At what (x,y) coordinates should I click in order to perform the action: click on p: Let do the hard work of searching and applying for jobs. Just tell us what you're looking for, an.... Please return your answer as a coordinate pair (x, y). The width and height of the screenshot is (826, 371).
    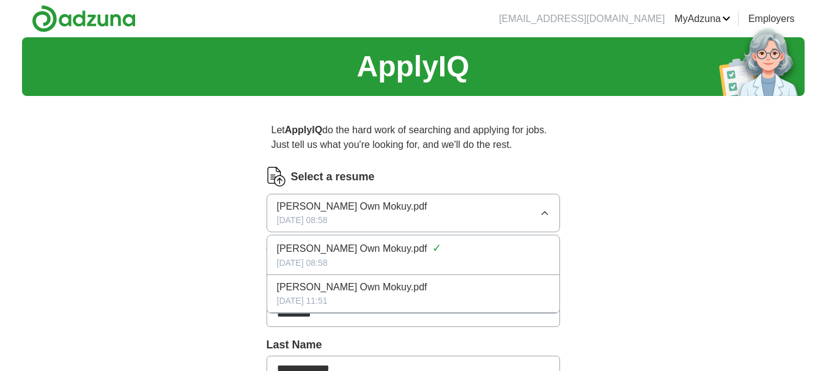
    Looking at the image, I should click on (413, 138).